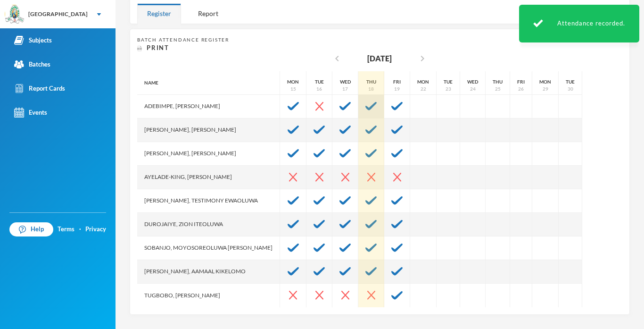 The image size is (644, 329). What do you see at coordinates (209, 83) in the screenshot?
I see `div: Name` at bounding box center [209, 83].